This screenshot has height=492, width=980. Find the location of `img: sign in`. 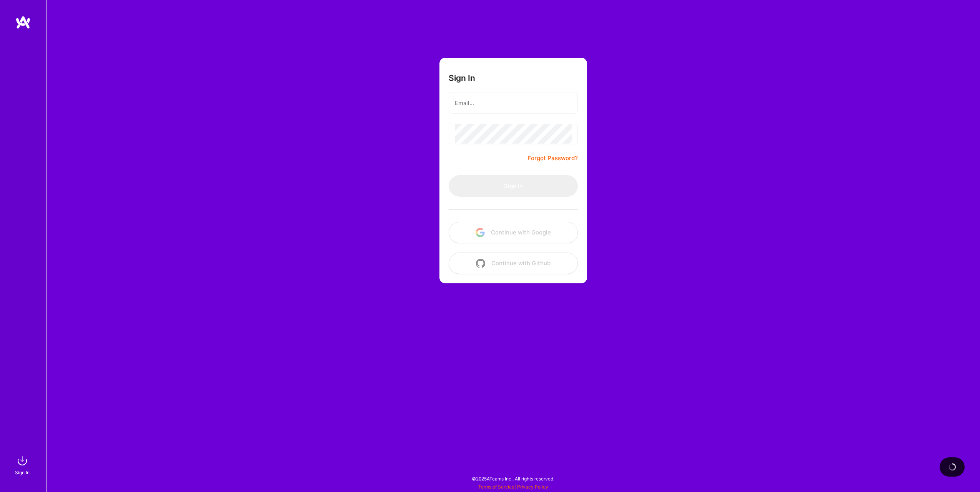

img: sign in is located at coordinates (22, 461).